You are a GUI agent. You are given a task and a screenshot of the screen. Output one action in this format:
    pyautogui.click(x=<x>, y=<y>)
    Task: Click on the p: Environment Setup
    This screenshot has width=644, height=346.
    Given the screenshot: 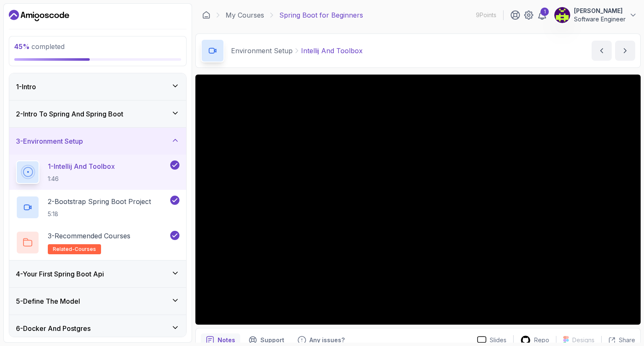 What is the action you would take?
    pyautogui.click(x=262, y=50)
    